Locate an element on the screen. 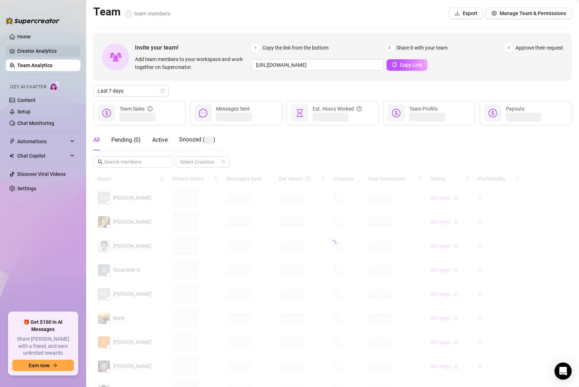 This screenshot has height=387, width=579. span: Last 7 days is located at coordinates (131, 91).